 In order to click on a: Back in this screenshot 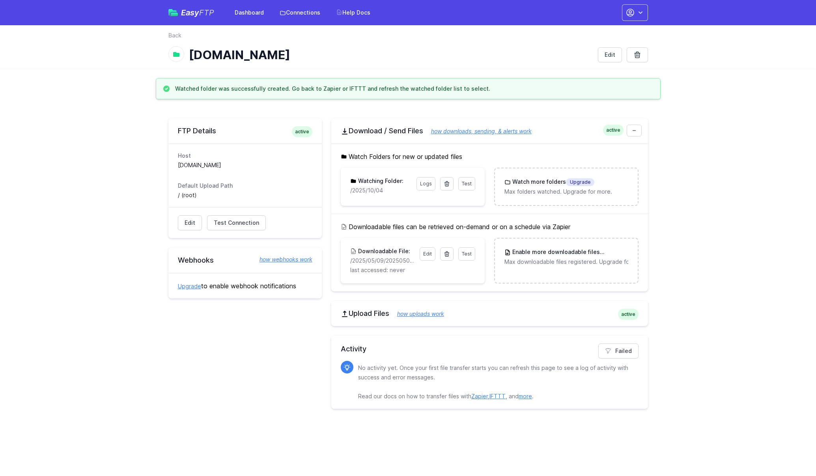, I will do `click(175, 35)`.